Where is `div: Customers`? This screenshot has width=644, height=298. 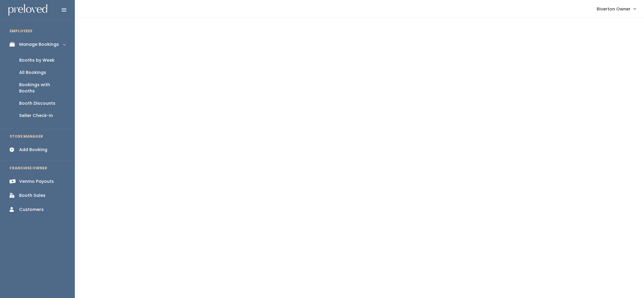
div: Customers is located at coordinates (32, 210).